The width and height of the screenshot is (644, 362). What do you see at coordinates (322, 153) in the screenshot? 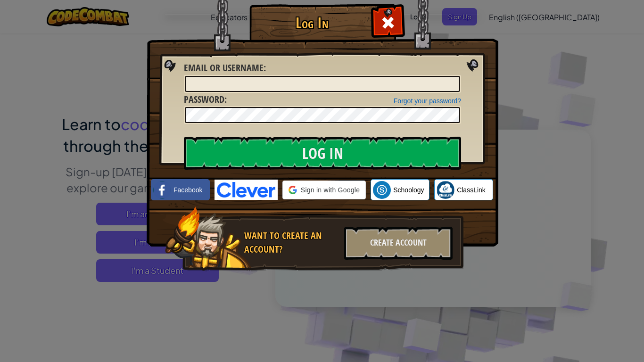
I see `input: Log In` at bounding box center [322, 153].